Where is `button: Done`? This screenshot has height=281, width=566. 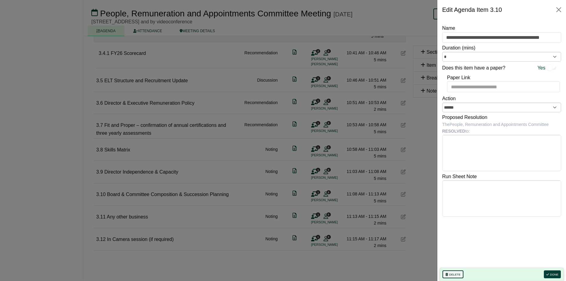 button: Done is located at coordinates (552, 274).